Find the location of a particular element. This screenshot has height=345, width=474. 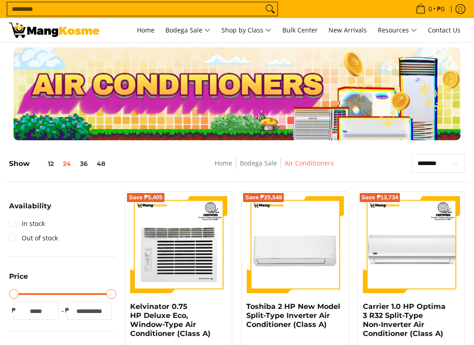

span: 0 is located at coordinates (430, 9).